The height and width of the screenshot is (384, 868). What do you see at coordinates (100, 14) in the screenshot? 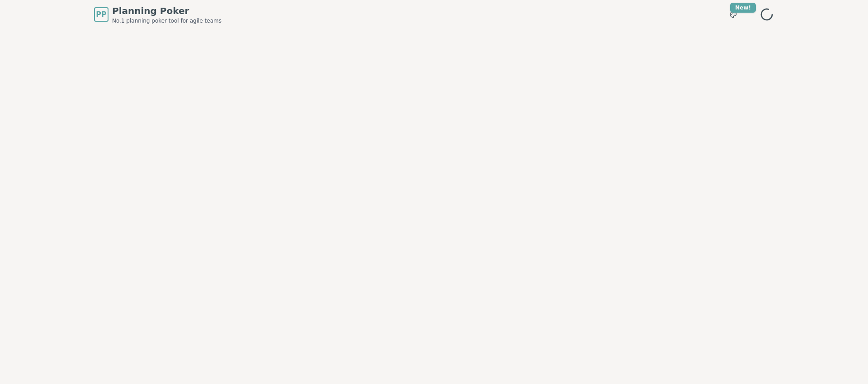
I see `span: PP` at bounding box center [100, 14].